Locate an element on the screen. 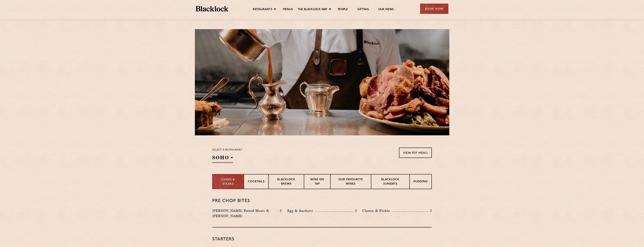 This screenshot has width=644, height=247. a: Menus is located at coordinates (288, 10).